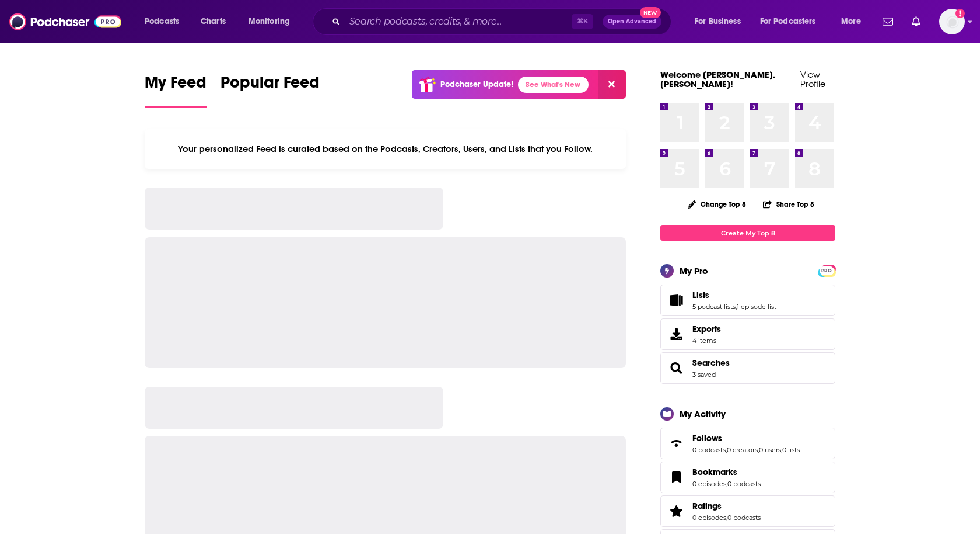 The height and width of the screenshot is (534, 980). Describe the element at coordinates (707, 341) in the screenshot. I see `span: 4 items` at that location.